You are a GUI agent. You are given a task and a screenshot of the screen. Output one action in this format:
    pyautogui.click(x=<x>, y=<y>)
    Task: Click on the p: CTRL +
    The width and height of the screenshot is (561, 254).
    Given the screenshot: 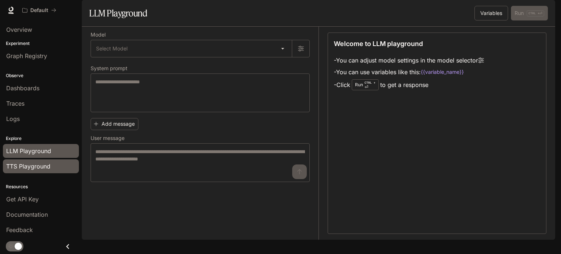 What is the action you would take?
    pyautogui.click(x=370, y=83)
    